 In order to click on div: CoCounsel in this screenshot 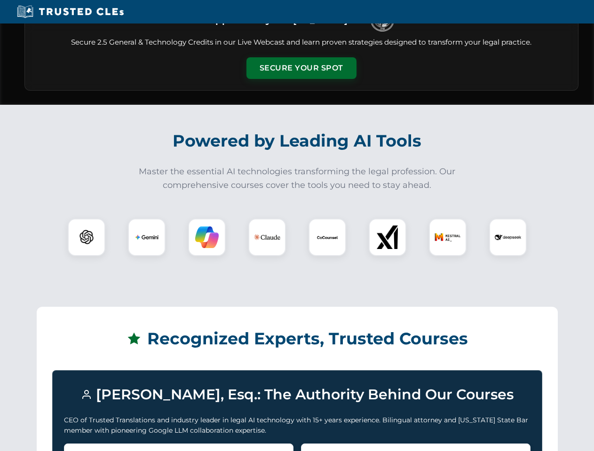, I will do `click(327, 237)`.